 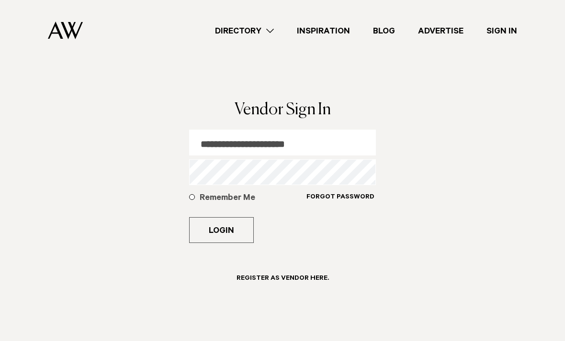 What do you see at coordinates (221, 230) in the screenshot?
I see `button: Login` at bounding box center [221, 230].